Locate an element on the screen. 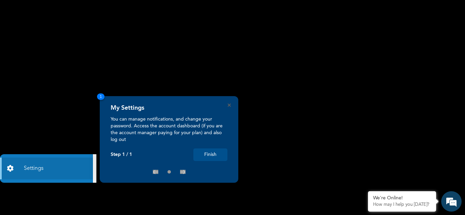  p: Step 1 / 1 is located at coordinates (121, 155).